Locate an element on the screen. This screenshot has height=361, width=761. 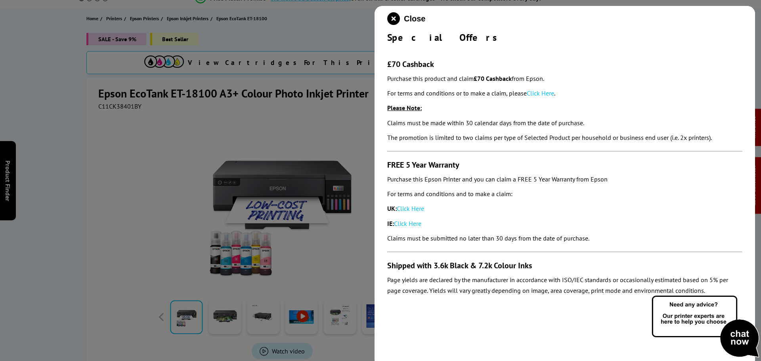
img: Open Live Chat window is located at coordinates (706, 327).